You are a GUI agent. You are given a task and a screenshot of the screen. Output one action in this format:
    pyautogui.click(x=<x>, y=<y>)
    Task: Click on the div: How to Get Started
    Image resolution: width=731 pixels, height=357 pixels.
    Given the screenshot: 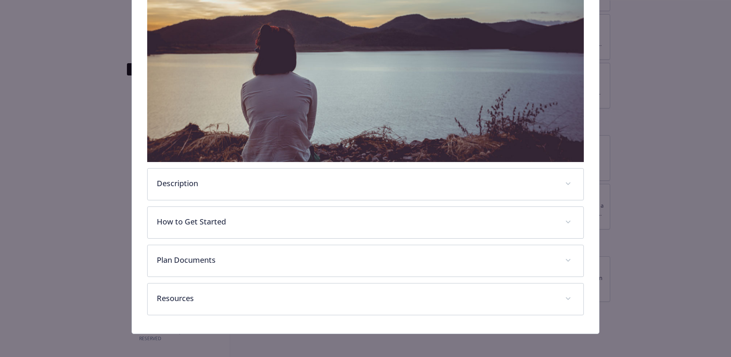 What is the action you would take?
    pyautogui.click(x=366, y=222)
    